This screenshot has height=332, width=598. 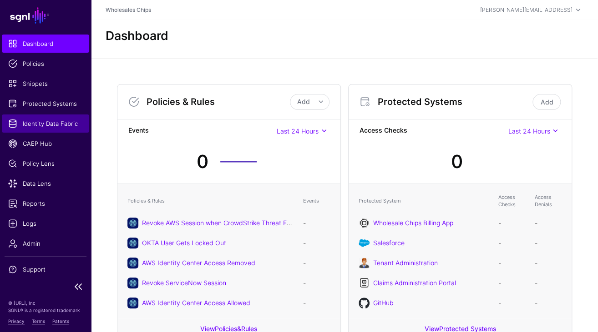 I want to click on th: Access Checks, so click(x=511, y=201).